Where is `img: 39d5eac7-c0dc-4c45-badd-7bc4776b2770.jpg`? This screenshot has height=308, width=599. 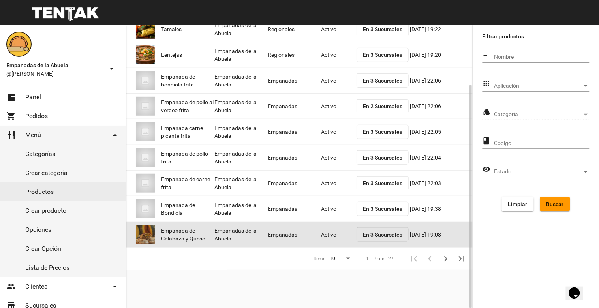
img: 39d5eac7-c0dc-4c45-badd-7bc4776b2770.jpg is located at coordinates (145, 55).